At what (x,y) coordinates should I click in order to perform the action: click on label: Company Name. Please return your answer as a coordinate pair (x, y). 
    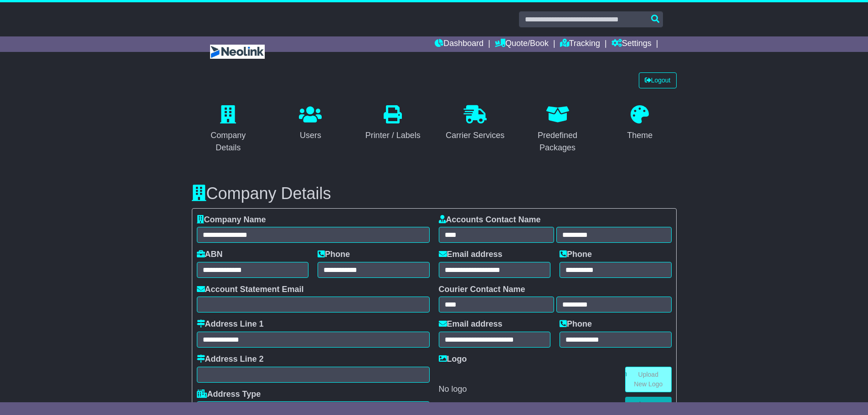
    Looking at the image, I should click on (231, 220).